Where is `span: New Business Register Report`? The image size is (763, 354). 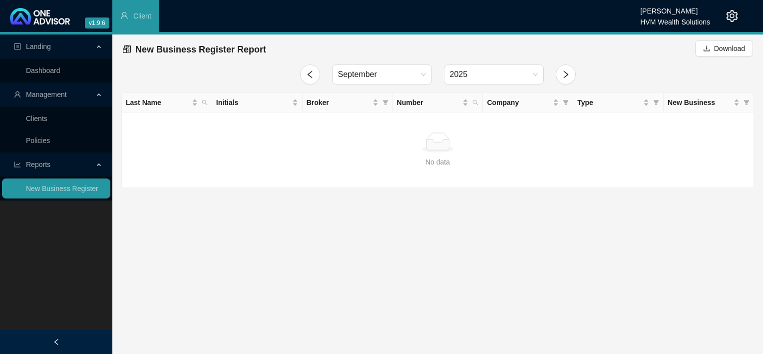
span: New Business Register Report is located at coordinates (201, 49).